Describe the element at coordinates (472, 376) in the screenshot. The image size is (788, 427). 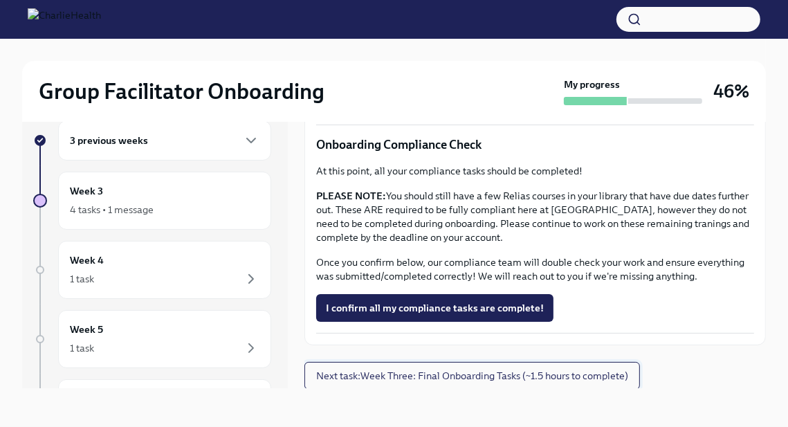
I see `span: Next task : Week Three: Final Onboarding Tasks (~1.5 hours to complete)` at that location.